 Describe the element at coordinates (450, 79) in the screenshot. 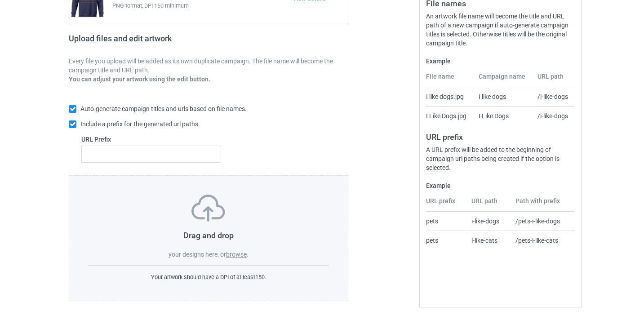

I see `th: File name` at that location.